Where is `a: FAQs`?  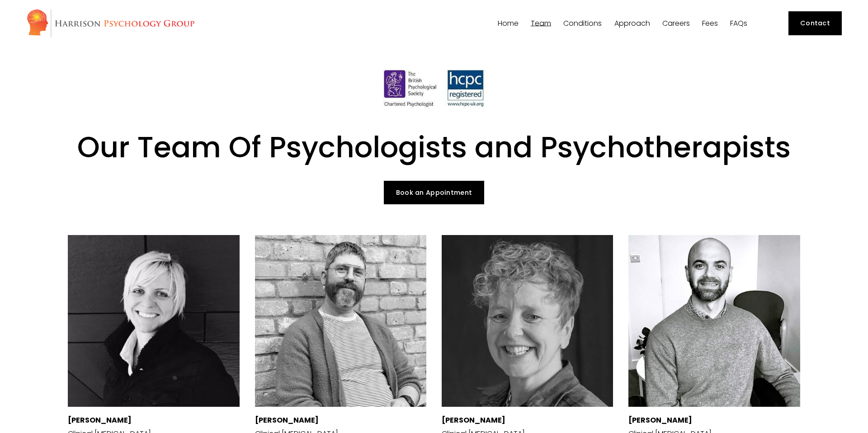
a: FAQs is located at coordinates (739, 23).